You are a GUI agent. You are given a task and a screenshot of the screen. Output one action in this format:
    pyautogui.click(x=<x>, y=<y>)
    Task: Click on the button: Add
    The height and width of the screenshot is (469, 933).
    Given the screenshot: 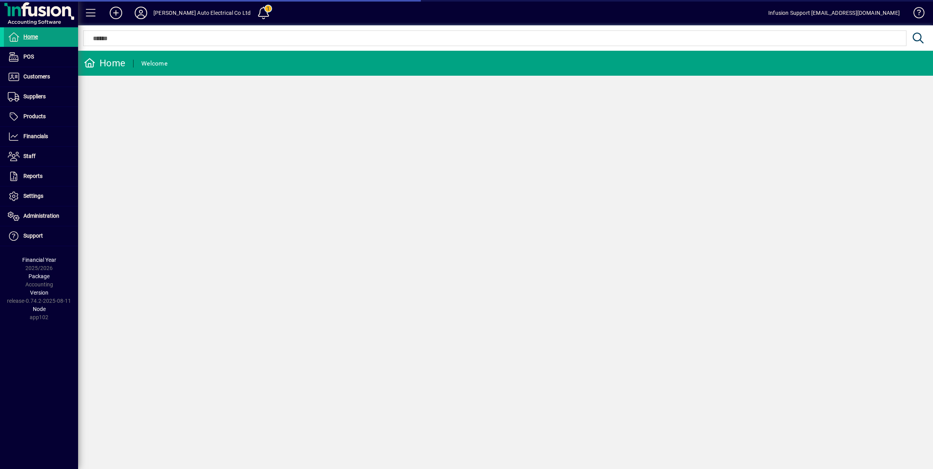 What is the action you would take?
    pyautogui.click(x=116, y=13)
    